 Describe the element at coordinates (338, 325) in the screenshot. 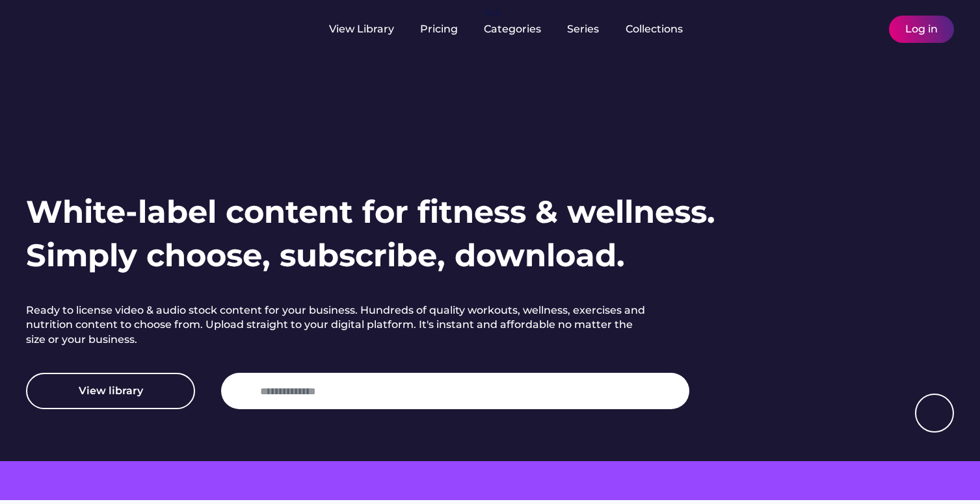

I see `h2: Ready to license video & audio stock content for your business. Hundreds of quality workouts, wel...` at that location.